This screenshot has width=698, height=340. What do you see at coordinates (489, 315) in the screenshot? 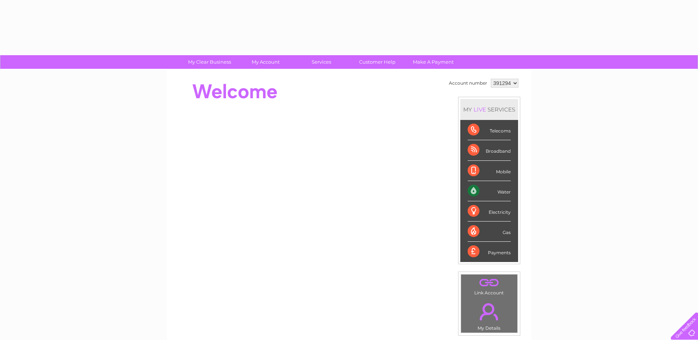
I see `td: My Details` at bounding box center [489, 315].